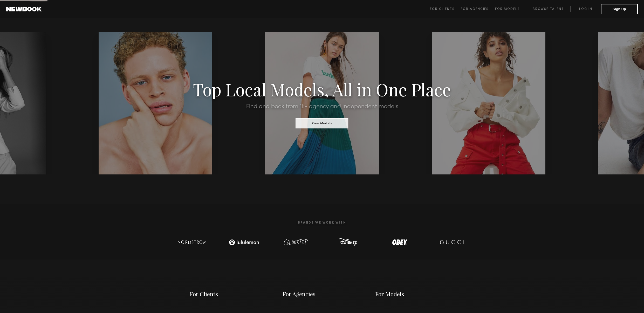 The height and width of the screenshot is (313, 644). I want to click on a: Log in, so click(586, 9).